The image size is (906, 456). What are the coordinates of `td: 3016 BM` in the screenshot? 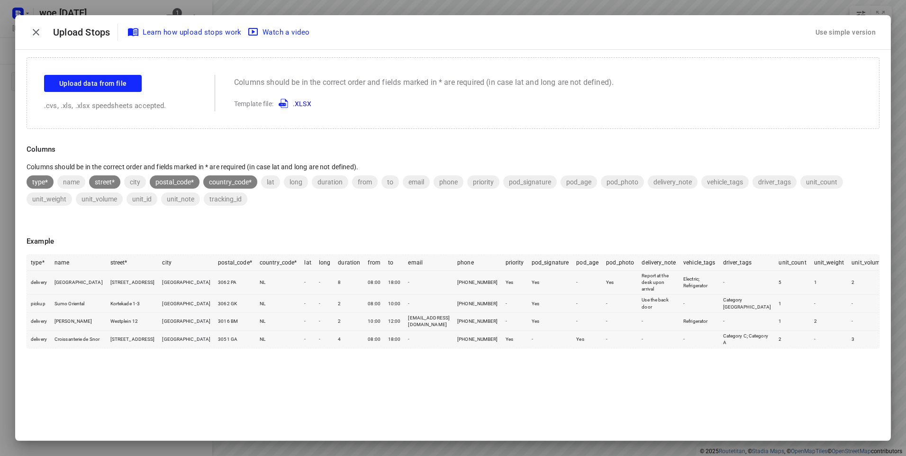 It's located at (235, 322).